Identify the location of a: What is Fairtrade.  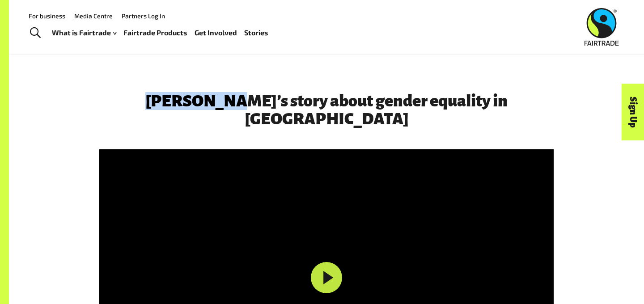
(84, 33).